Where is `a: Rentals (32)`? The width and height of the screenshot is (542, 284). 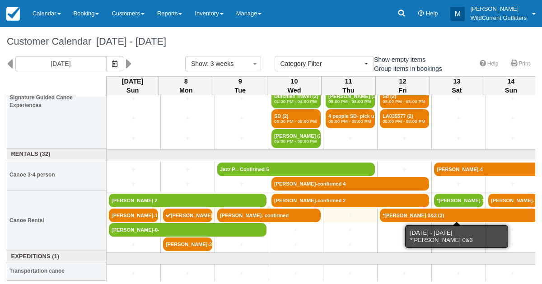 a: Rentals (32) is located at coordinates (57, 154).